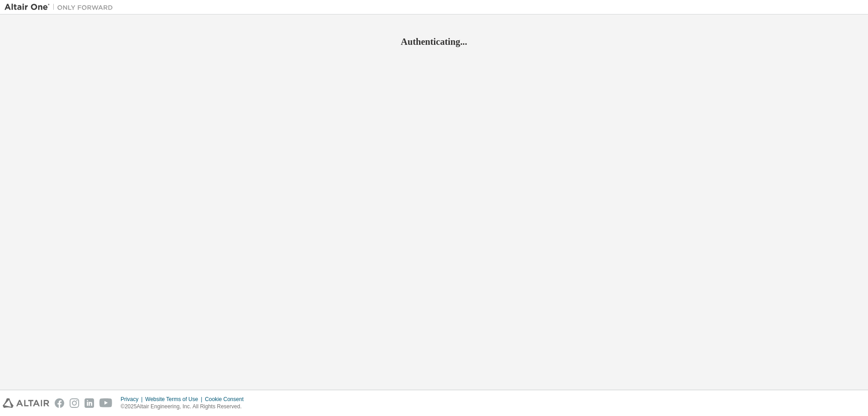 Image resolution: width=868 pixels, height=416 pixels. Describe the element at coordinates (175, 399) in the screenshot. I see `div: Website Terms of Use` at that location.